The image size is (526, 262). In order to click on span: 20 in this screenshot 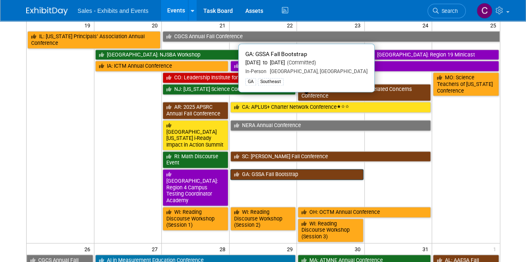, I will do `click(156, 25)`.